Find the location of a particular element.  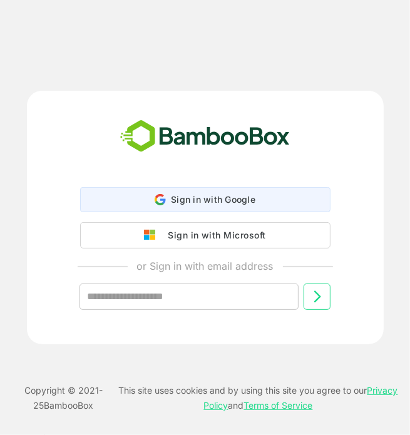

img: bamboobox is located at coordinates (205, 137).